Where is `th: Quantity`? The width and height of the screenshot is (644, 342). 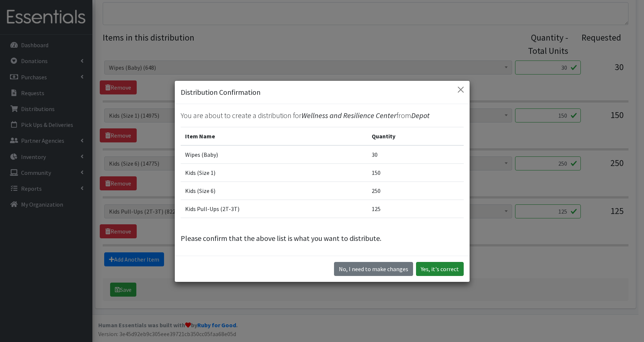
th: Quantity is located at coordinates (415, 137).